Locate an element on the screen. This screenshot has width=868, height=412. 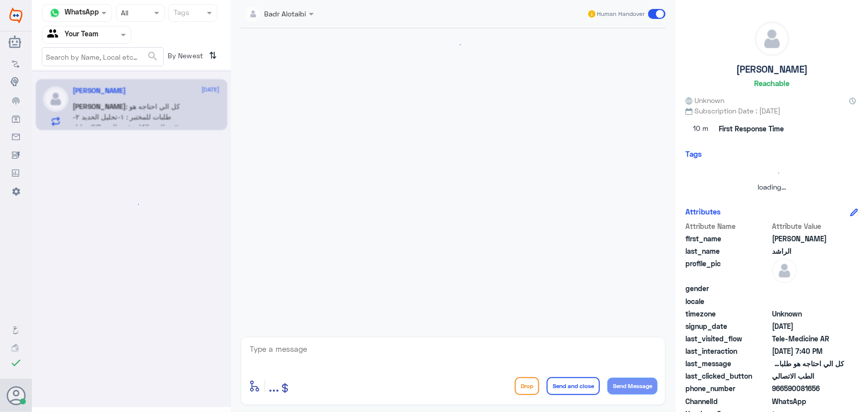
span: Attribute Value is located at coordinates (808, 226).